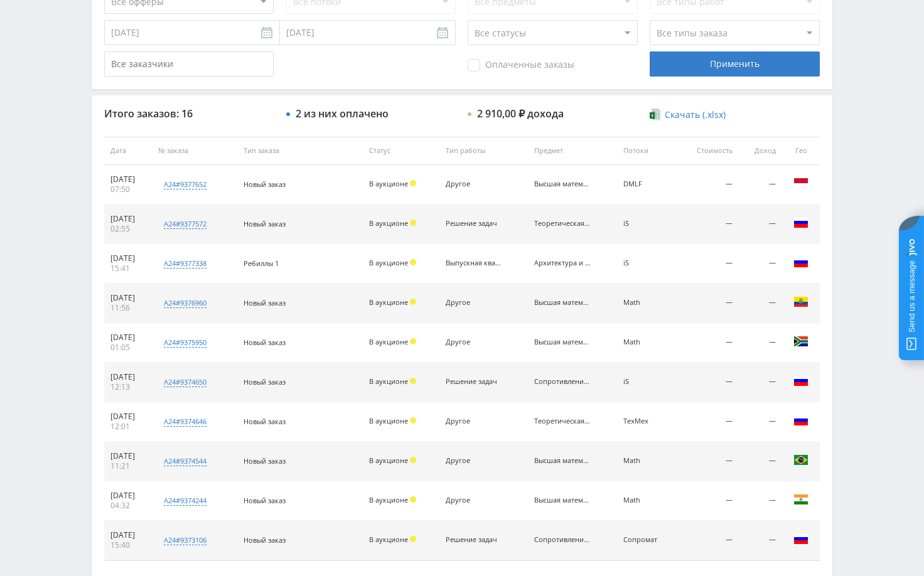 Image resolution: width=924 pixels, height=576 pixels. I want to click on div: 12:01, so click(129, 427).